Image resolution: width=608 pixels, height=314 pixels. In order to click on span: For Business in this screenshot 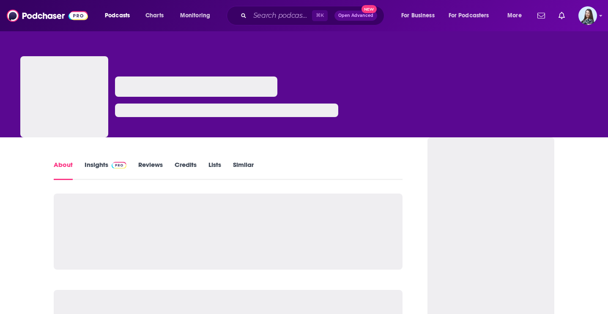, I will do `click(418, 16)`.